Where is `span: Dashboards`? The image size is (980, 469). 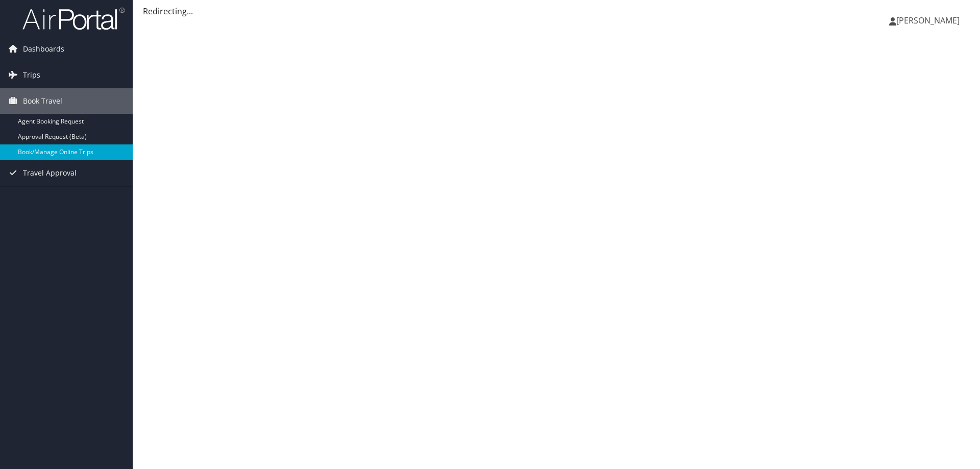 span: Dashboards is located at coordinates (44, 49).